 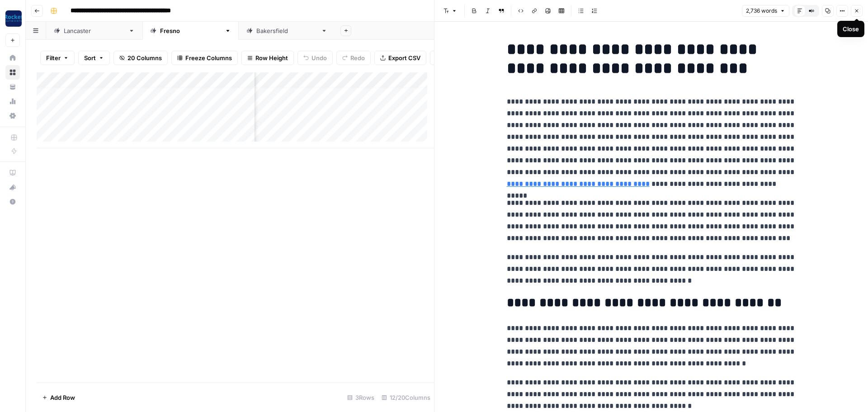 I want to click on span: Redo, so click(x=357, y=58).